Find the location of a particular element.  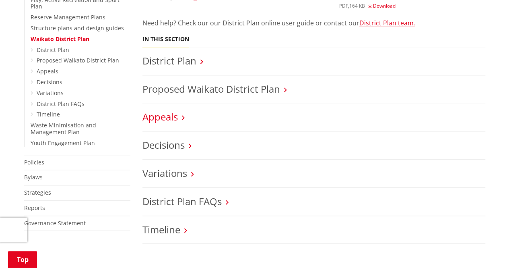

a: Strategies is located at coordinates (37, 192).